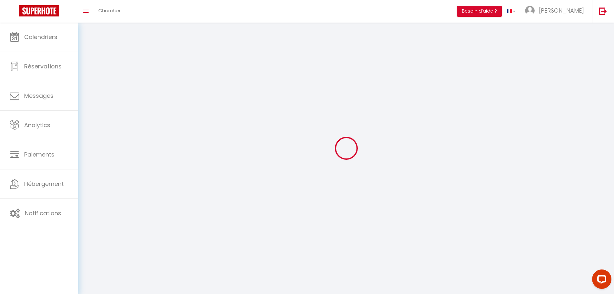 This screenshot has height=294, width=614. What do you see at coordinates (37, 125) in the screenshot?
I see `span: Analytics` at bounding box center [37, 125].